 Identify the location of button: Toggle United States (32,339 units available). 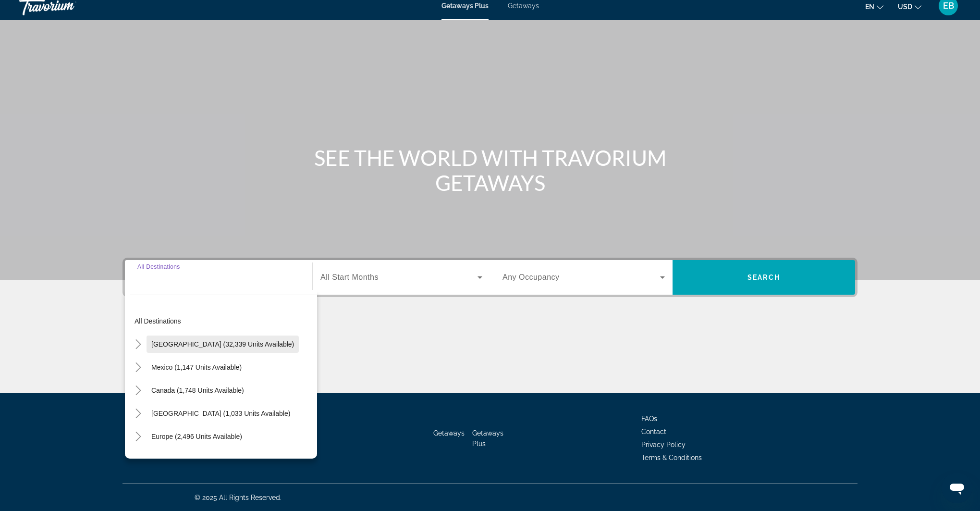
(138, 344).